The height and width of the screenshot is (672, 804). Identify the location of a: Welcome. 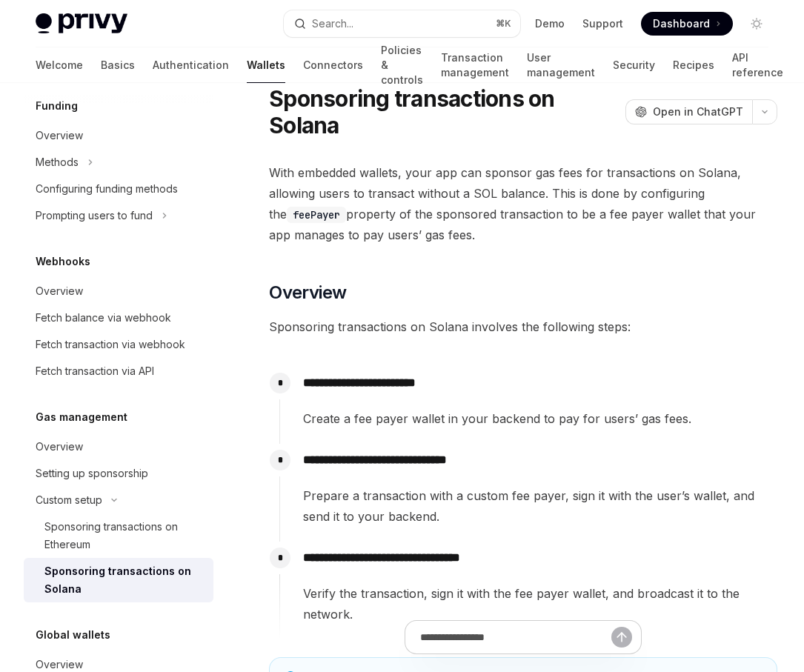
(59, 65).